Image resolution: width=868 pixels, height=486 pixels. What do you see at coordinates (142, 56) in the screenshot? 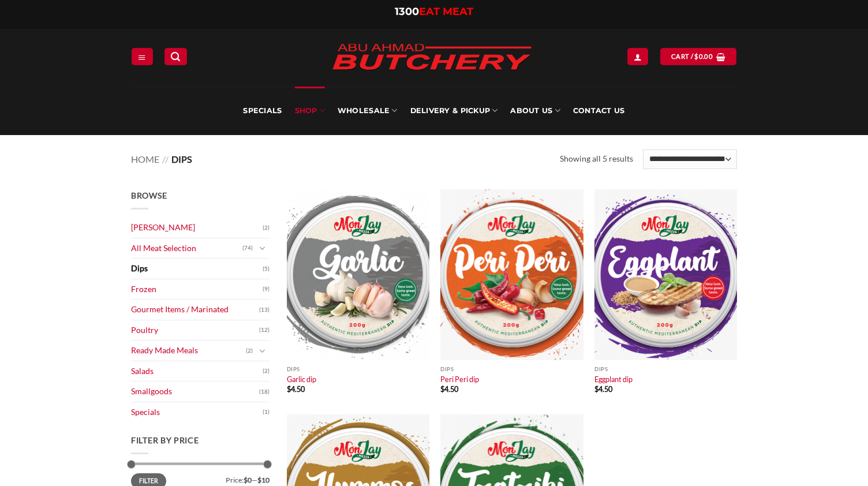
I see `a: Menu` at bounding box center [142, 56].